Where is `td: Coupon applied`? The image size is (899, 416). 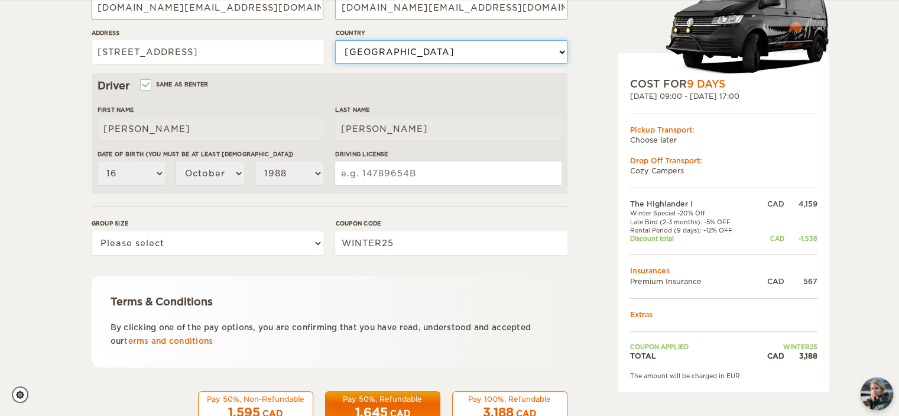
td: Coupon applied is located at coordinates (693, 347).